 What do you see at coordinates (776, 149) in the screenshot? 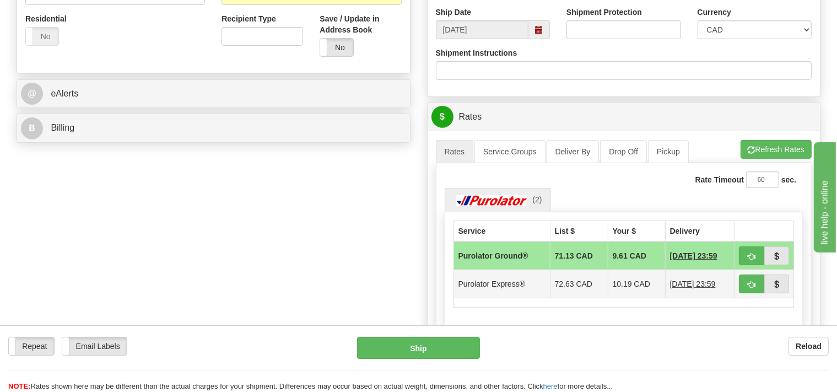
I see `button: Refresh Rates` at bounding box center [776, 149].